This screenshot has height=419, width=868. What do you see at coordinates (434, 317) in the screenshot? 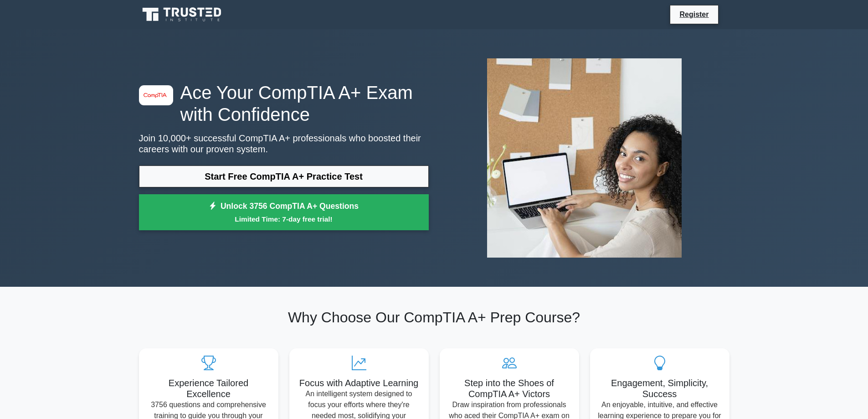
I see `h2: Why Choose Our CompTIA A+ Prep Course?` at bounding box center [434, 317].